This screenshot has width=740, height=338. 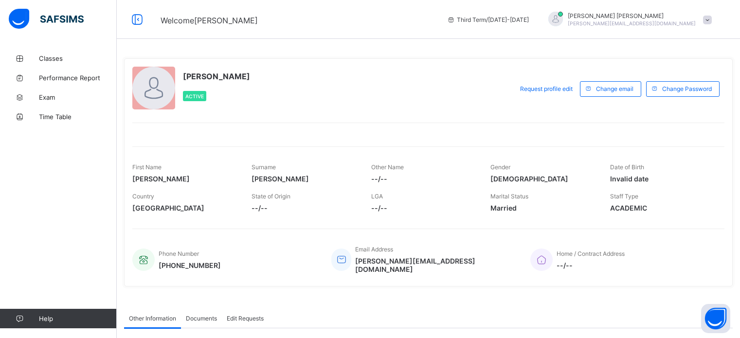 I want to click on span: session/term information, so click(x=488, y=19).